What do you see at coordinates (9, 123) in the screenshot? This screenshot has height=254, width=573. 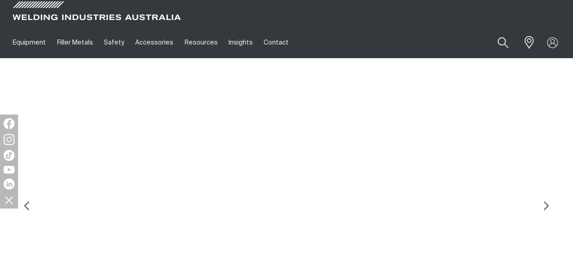 I see `img: Facebook` at bounding box center [9, 123].